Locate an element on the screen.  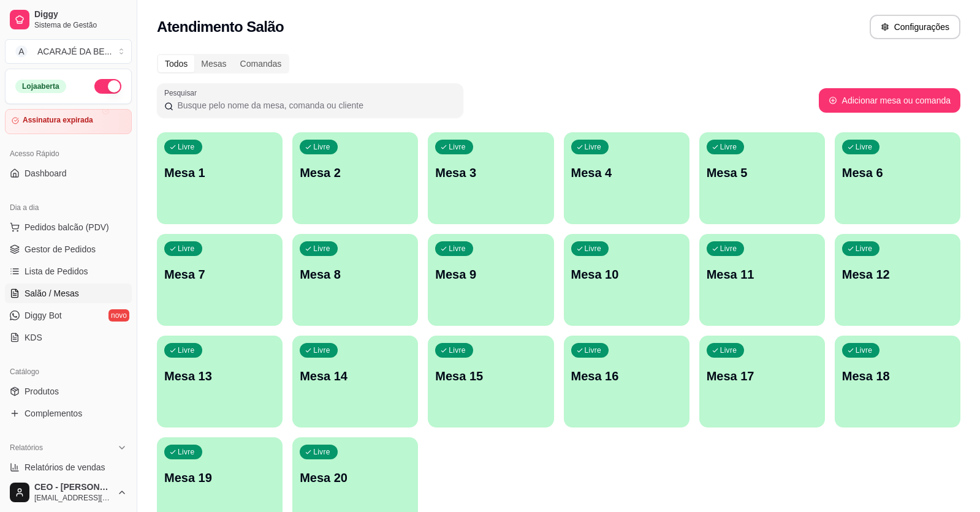
p: Mesa 5 is located at coordinates (762, 173).